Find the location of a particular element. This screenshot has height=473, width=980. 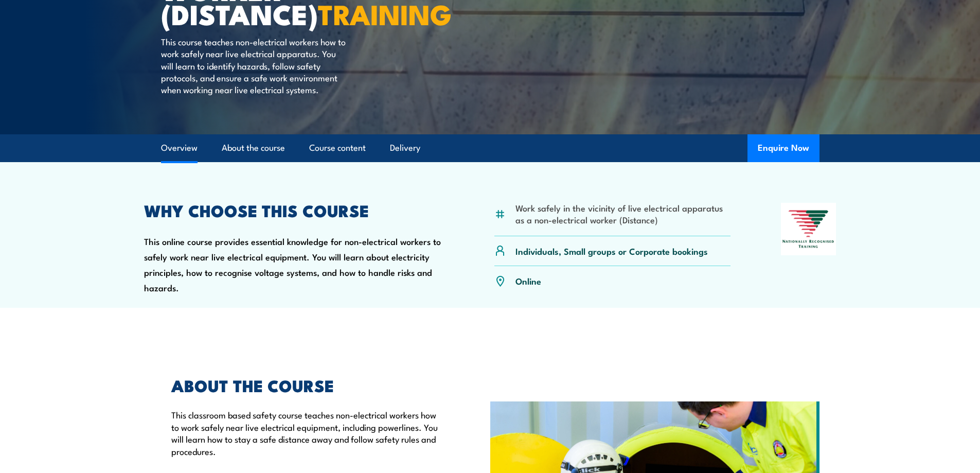

img: Nationally Recognised Training logo. is located at coordinates (809, 229).